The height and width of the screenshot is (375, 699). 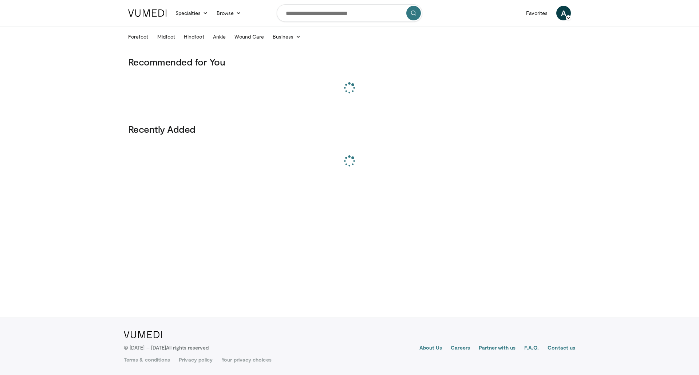 What do you see at coordinates (138, 37) in the screenshot?
I see `a: Forefoot` at bounding box center [138, 37].